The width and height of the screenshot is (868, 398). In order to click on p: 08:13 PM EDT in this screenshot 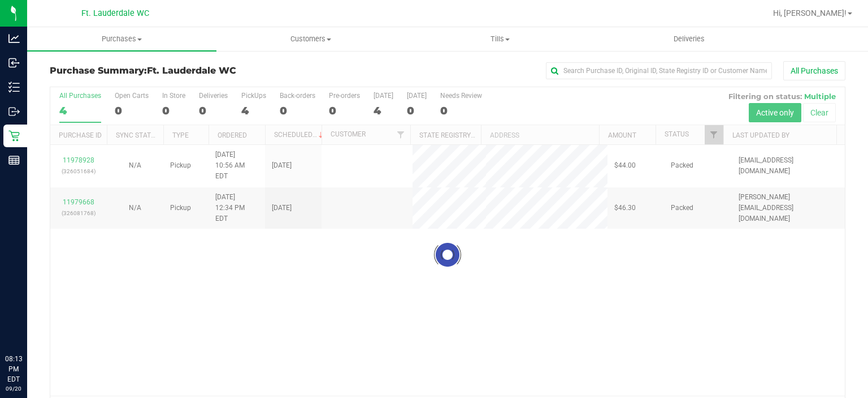, I will do `click(13, 369)`.